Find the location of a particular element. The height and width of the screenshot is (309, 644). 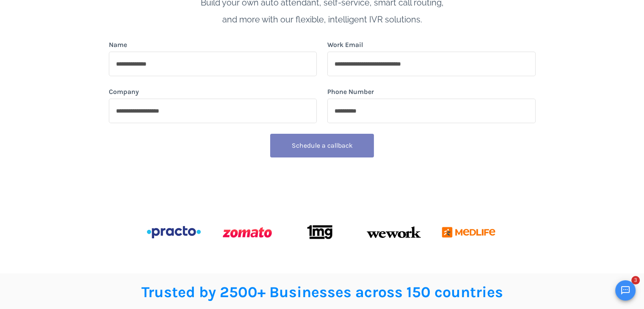

button: Open chat is located at coordinates (625, 290).